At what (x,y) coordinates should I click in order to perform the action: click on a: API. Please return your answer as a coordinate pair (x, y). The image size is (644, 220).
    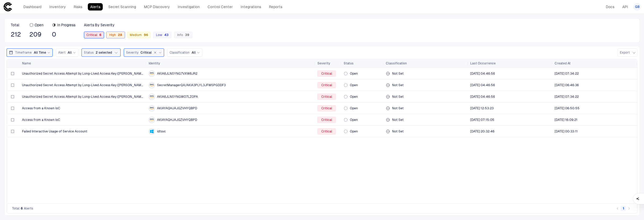
    Looking at the image, I should click on (625, 7).